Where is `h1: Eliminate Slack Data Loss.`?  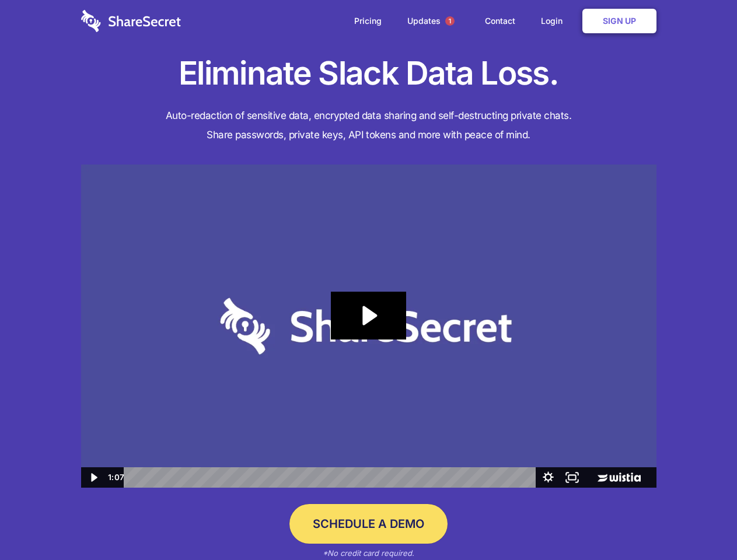
h1: Eliminate Slack Data Loss. is located at coordinates (369, 74).